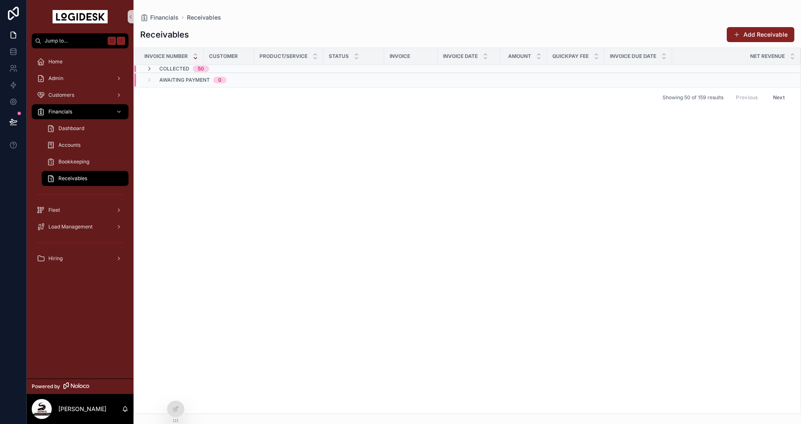 Image resolution: width=801 pixels, height=424 pixels. What do you see at coordinates (80, 259) in the screenshot?
I see `a: Hiring` at bounding box center [80, 259].